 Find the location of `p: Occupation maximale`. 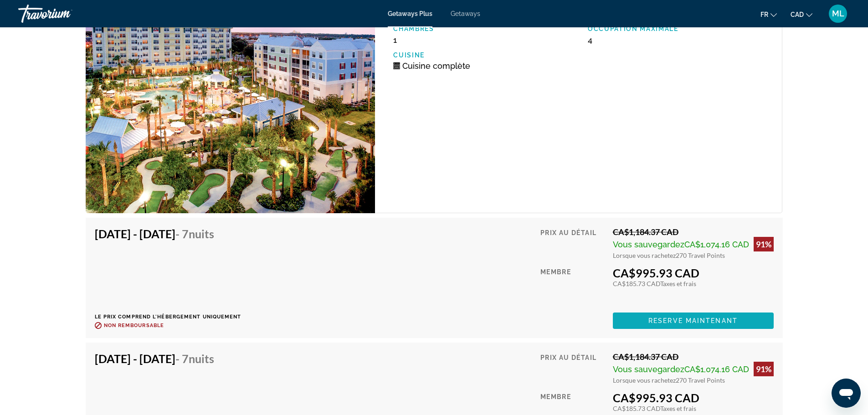

p: Occupation maximale is located at coordinates (681, 29).